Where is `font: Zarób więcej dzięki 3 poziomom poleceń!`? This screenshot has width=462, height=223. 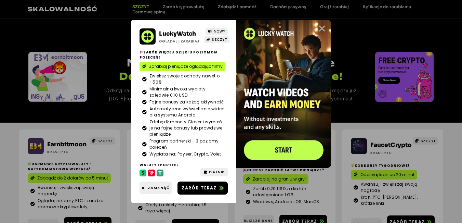 font: Zarób więcej dzięki 3 poziomom poleceń! is located at coordinates (179, 55).